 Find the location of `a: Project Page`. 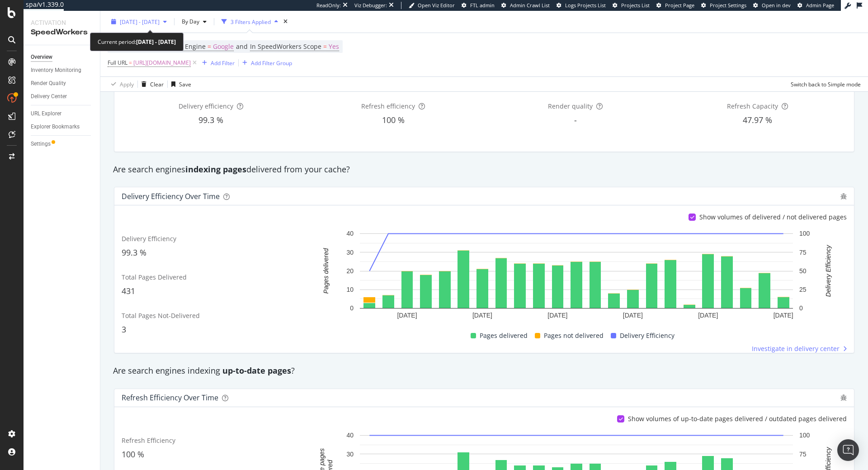

a: Project Page is located at coordinates (676, 6).